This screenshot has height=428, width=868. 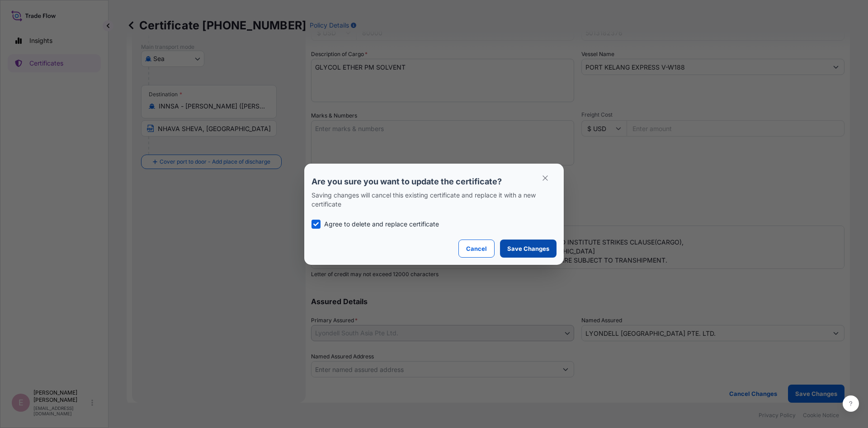 What do you see at coordinates (477, 249) in the screenshot?
I see `p: Cancel` at bounding box center [477, 249].